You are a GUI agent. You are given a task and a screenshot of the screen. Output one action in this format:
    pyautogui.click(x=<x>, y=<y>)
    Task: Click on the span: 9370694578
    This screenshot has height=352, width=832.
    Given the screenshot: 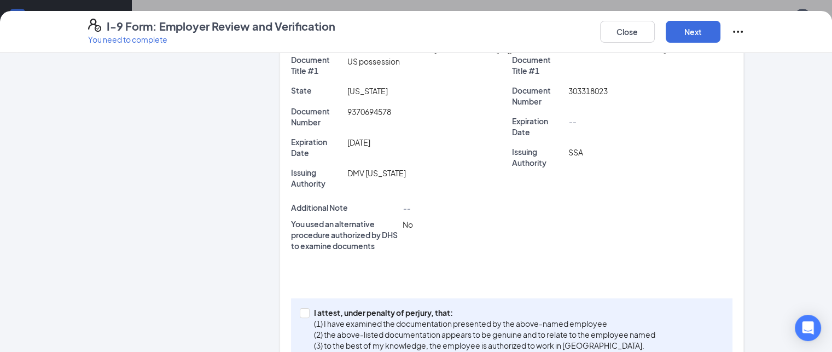 What is the action you would take?
    pyautogui.click(x=369, y=112)
    